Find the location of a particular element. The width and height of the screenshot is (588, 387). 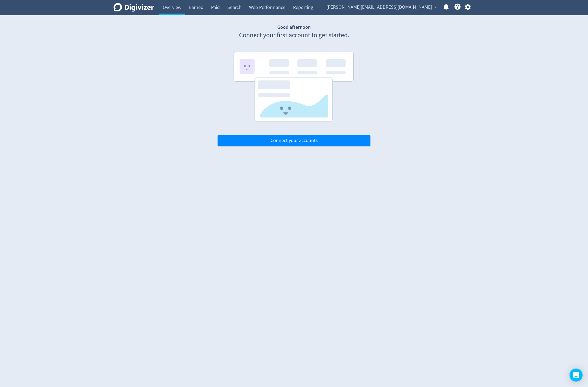

span: Connect your accounts is located at coordinates (294, 141).